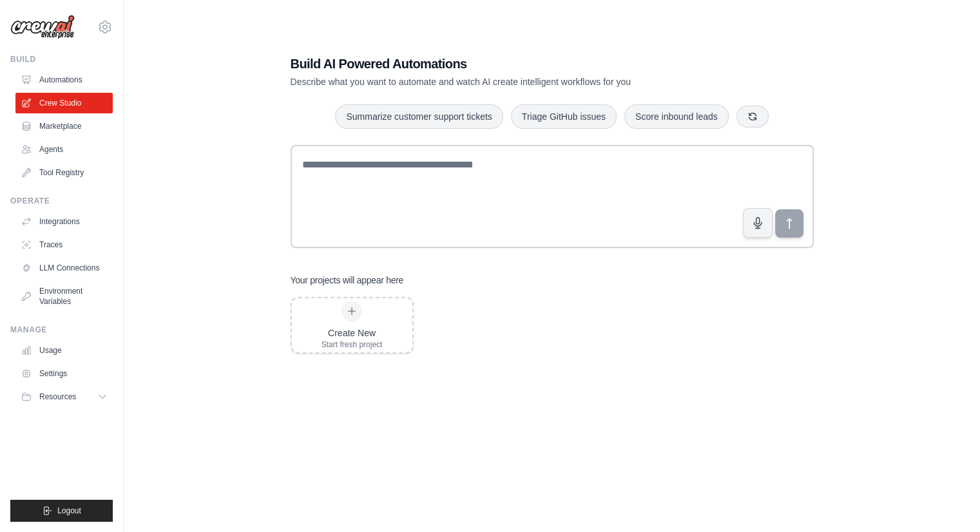 The image size is (980, 532). I want to click on p: Describe what you want to automate and watch AI create intelligent workflows for you, so click(507, 82).